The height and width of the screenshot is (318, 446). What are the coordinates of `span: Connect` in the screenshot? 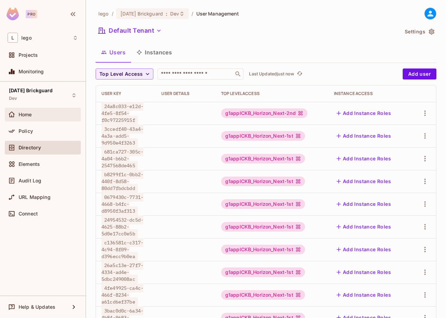 It's located at (28, 213).